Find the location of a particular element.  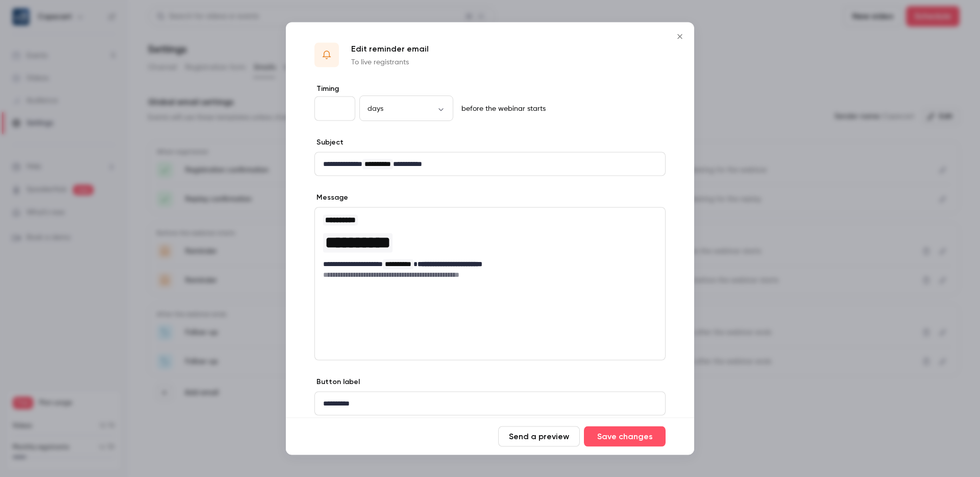

p: before the webinar starts is located at coordinates (501, 109).